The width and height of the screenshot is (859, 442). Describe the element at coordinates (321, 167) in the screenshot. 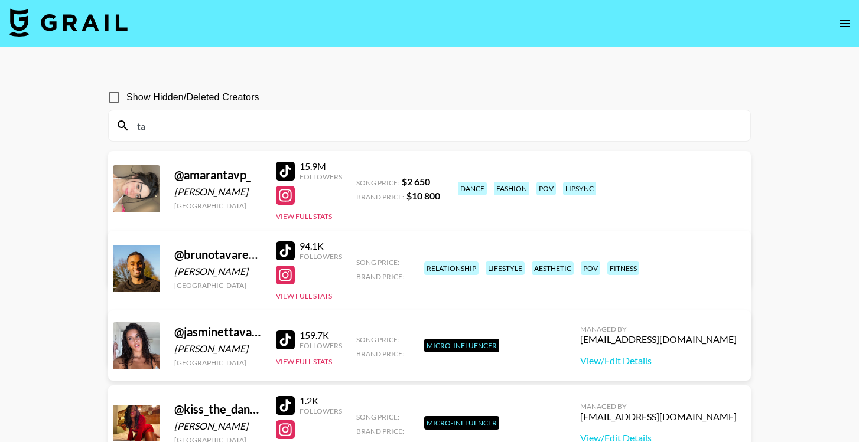

I see `div: 15.9M` at that location.